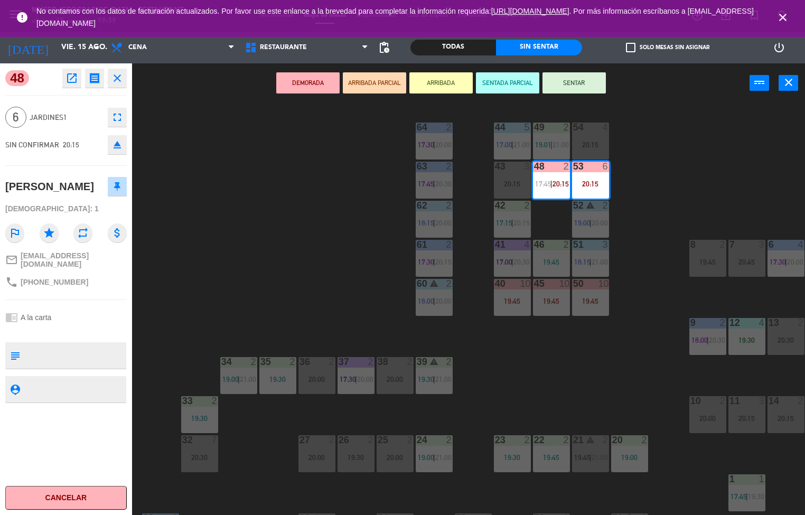 The image size is (805, 515). I want to click on div: 61, so click(417, 245).